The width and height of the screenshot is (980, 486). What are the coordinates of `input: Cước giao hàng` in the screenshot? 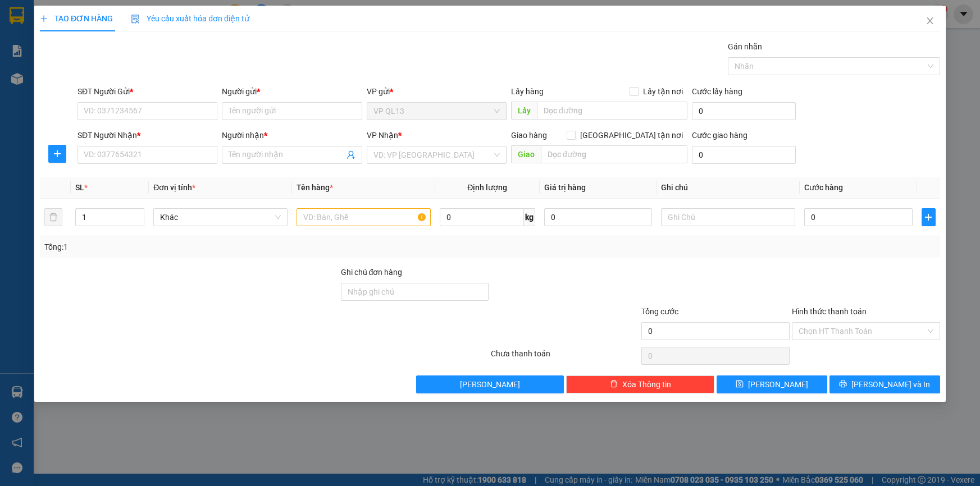 It's located at (743, 155).